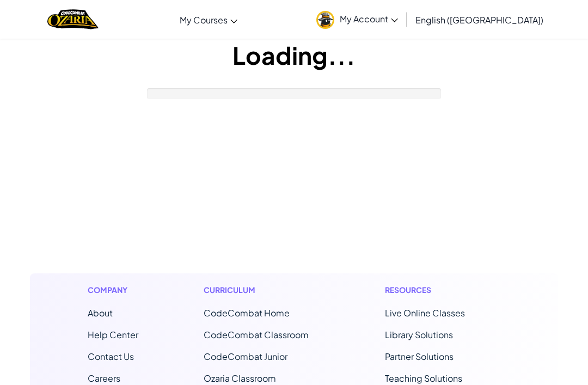  I want to click on a: CodeCombat Classroom, so click(256, 334).